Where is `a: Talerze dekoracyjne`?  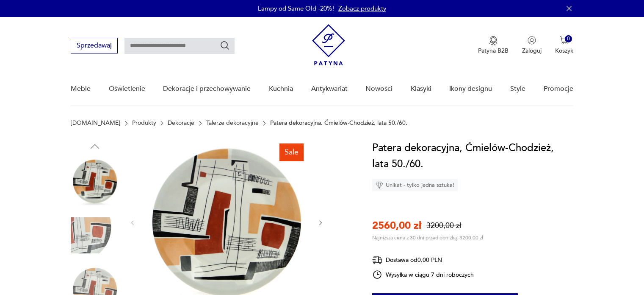 a: Talerze dekoracyjne is located at coordinates (233, 123).